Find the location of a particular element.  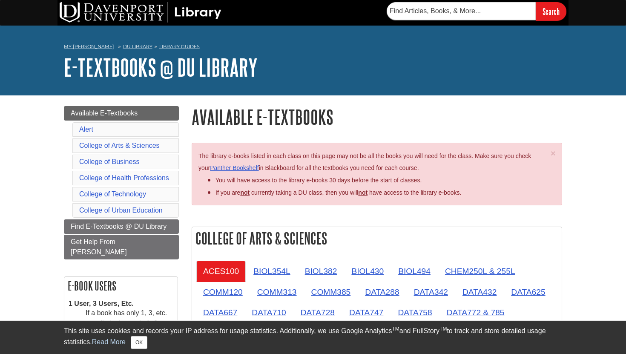

dt: 1 User, 3 Users, Etc. is located at coordinates (121, 303).